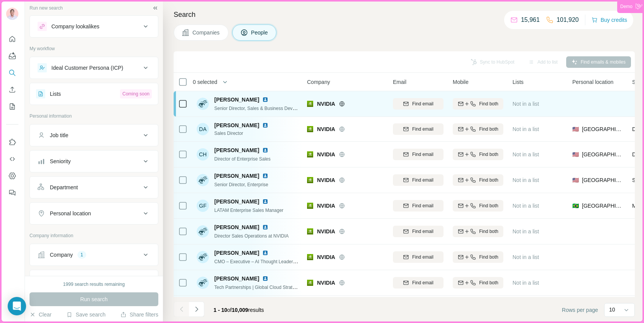 Image resolution: width=644 pixels, height=323 pixels. Describe the element at coordinates (612, 310) in the screenshot. I see `p: 10` at that location.